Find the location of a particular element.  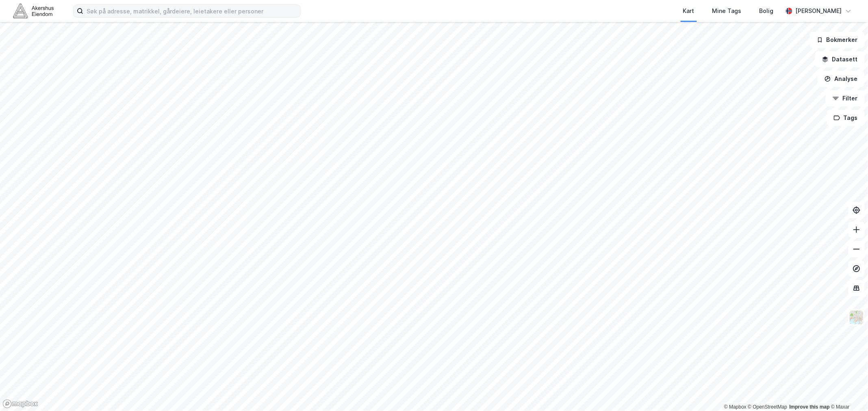

button: Datasett is located at coordinates (840, 59).